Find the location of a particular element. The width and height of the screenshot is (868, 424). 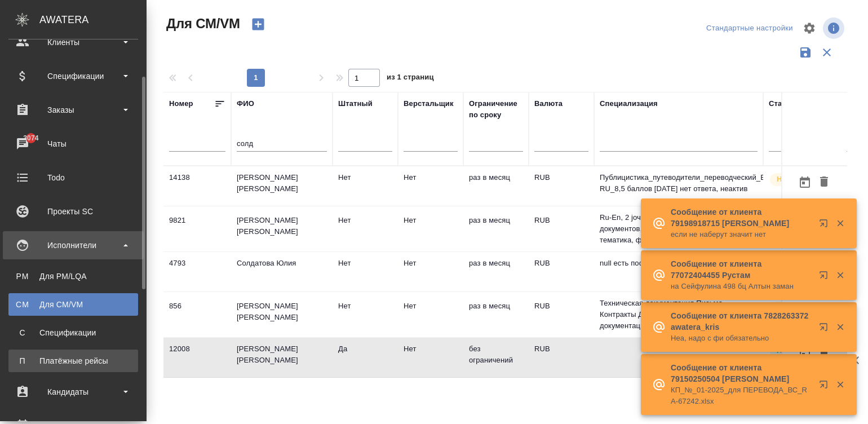

span: Для СМ/VM is located at coordinates (201, 24).